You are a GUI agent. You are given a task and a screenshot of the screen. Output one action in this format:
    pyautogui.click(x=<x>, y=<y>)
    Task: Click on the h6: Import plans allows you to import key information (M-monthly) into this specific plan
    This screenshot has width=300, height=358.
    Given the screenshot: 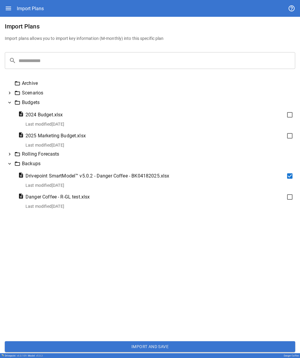 What is the action you would take?
    pyautogui.click(x=150, y=39)
    